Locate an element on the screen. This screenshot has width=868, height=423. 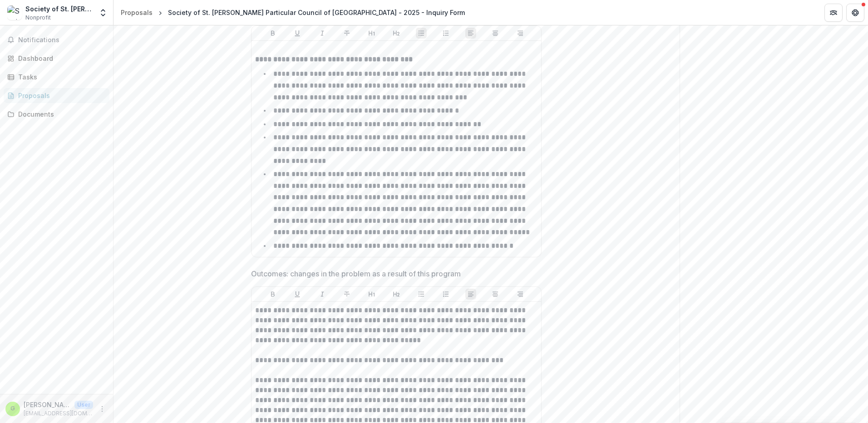
a: Tasks is located at coordinates (56, 77).